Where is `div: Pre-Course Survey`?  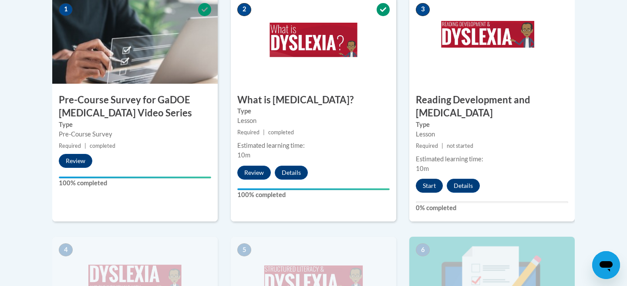
div: Pre-Course Survey is located at coordinates (135, 134).